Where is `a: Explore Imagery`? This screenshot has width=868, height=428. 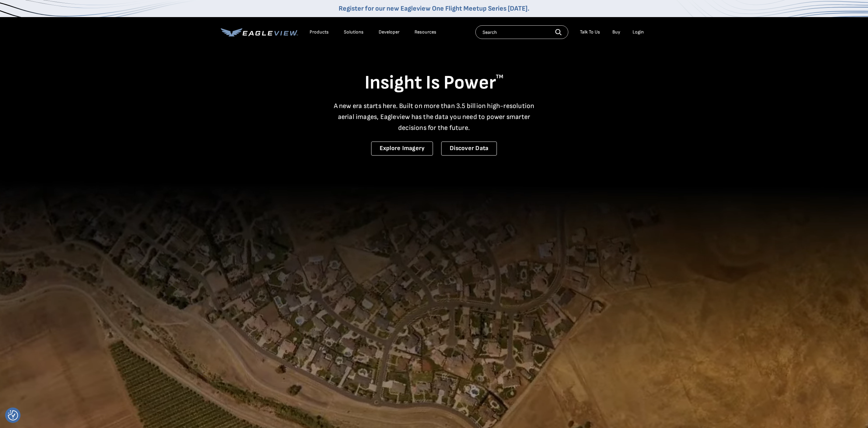 a: Explore Imagery is located at coordinates (402, 148).